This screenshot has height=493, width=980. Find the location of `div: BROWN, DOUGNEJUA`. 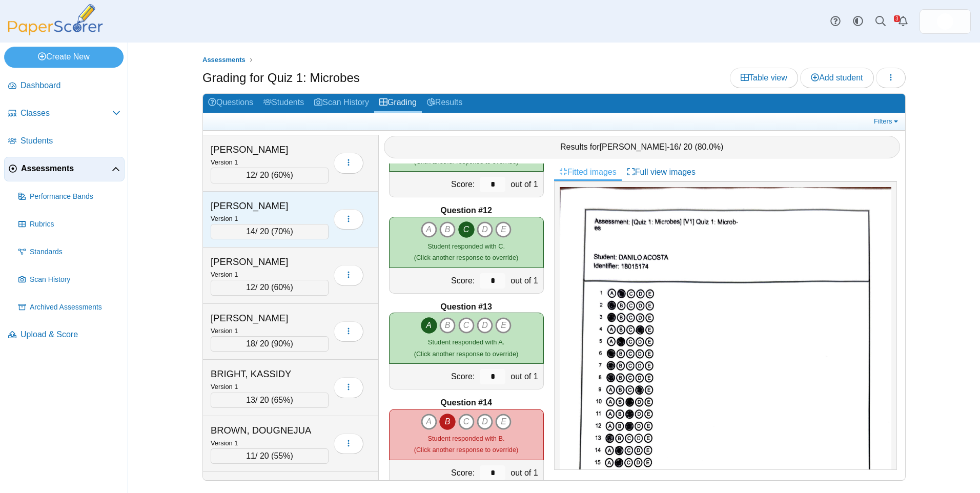

div: BROWN, DOUGNEJUA is located at coordinates (262, 430).